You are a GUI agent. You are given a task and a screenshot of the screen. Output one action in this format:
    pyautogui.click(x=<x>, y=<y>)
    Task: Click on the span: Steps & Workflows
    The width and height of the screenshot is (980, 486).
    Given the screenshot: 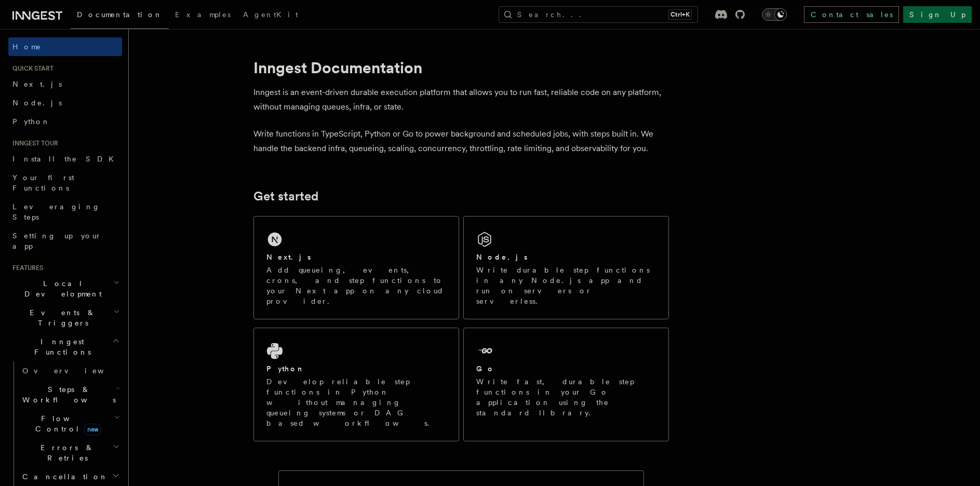 What is the action you would take?
    pyautogui.click(x=67, y=395)
    